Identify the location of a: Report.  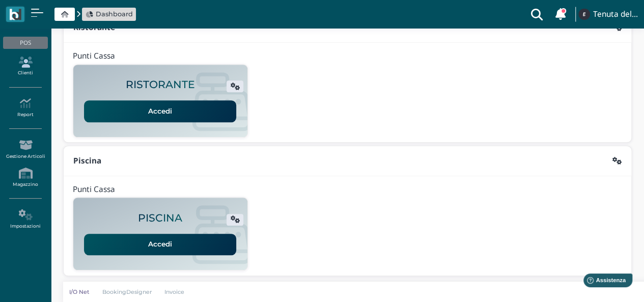
(25, 107).